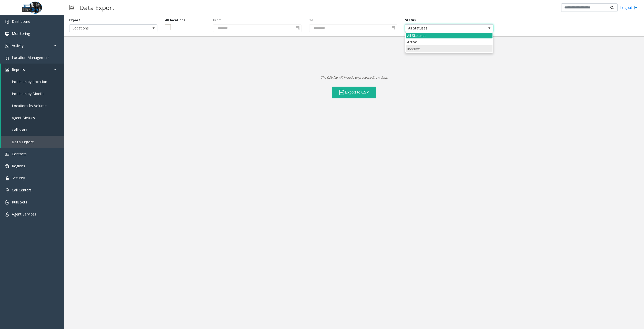 The image size is (644, 329). Describe the element at coordinates (18, 178) in the screenshot. I see `span: Security` at that location.